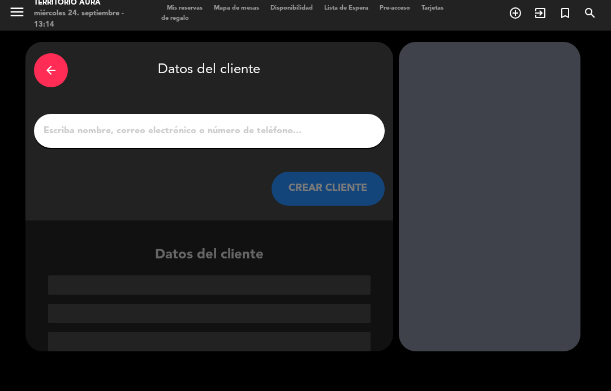  What do you see at coordinates (209, 131) in the screenshot?
I see `input: Escriba nombre, correo electrónico o número de teléfono...` at bounding box center [209, 131].